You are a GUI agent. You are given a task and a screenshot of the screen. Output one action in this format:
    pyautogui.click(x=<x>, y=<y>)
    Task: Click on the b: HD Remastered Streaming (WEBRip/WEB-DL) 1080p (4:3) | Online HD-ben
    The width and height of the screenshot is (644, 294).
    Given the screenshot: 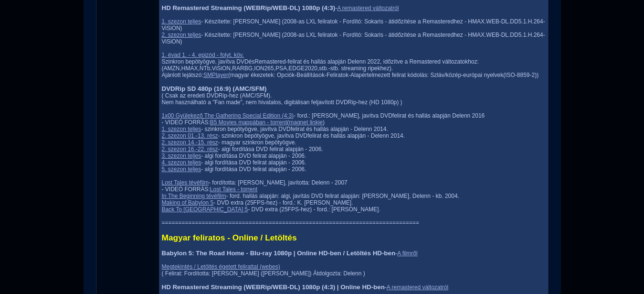 What is the action you would take?
    pyautogui.click(x=273, y=287)
    